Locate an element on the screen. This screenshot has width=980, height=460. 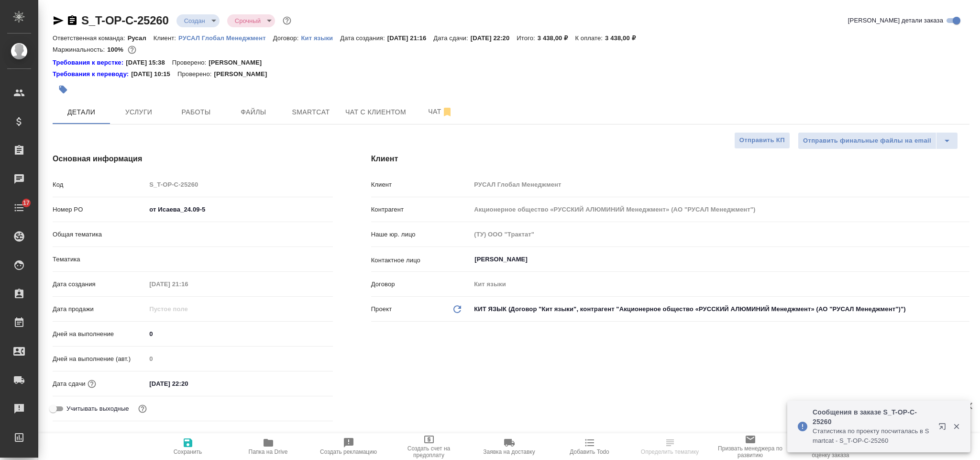
button: Открыть в новой вкладке is located at coordinates (944, 428).